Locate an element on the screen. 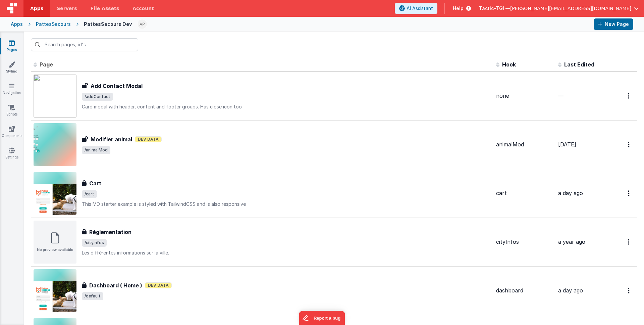 This screenshot has width=644, height=325. span: Page is located at coordinates (47, 64).